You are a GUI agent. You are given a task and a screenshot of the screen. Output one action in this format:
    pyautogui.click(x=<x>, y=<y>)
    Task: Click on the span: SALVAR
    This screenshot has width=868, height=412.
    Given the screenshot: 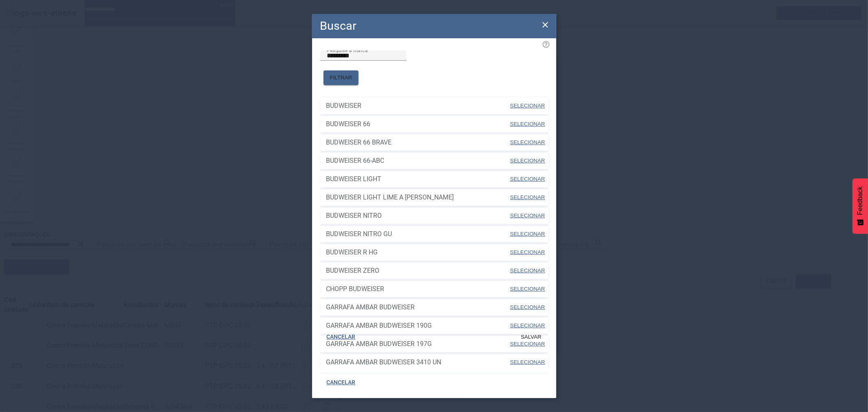 What is the action you would take?
    pyautogui.click(x=531, y=337)
    